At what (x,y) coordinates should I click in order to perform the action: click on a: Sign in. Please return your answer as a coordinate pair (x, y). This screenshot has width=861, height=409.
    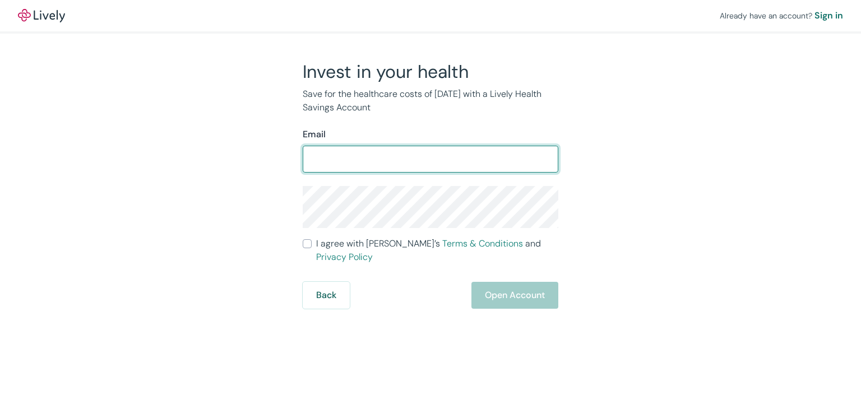
    Looking at the image, I should click on (828, 16).